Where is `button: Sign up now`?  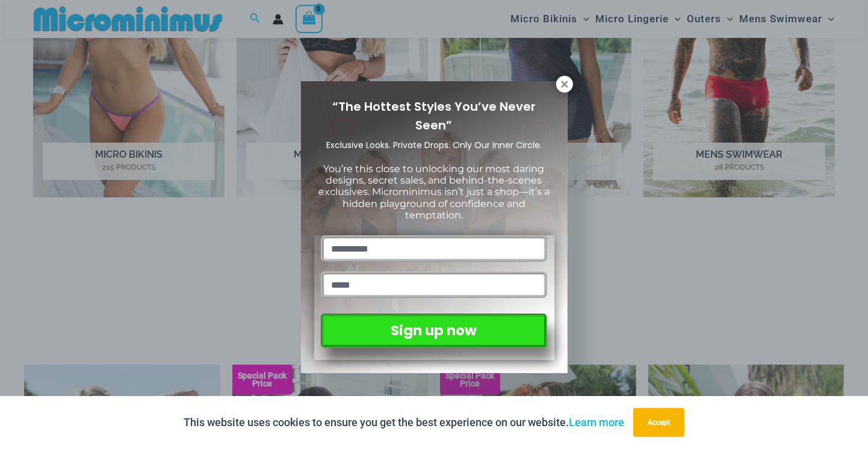 button: Sign up now is located at coordinates (433, 331).